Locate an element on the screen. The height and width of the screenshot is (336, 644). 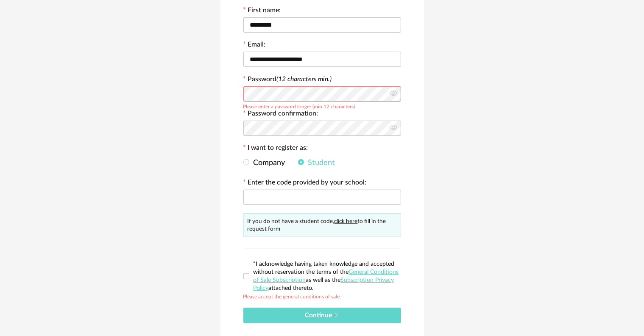
label: Enter the code provided by your school: is located at coordinates (305, 184).